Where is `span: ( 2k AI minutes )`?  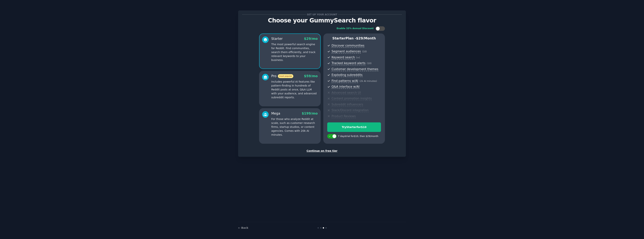 span: ( 2k AI minutes ) is located at coordinates (368, 81).